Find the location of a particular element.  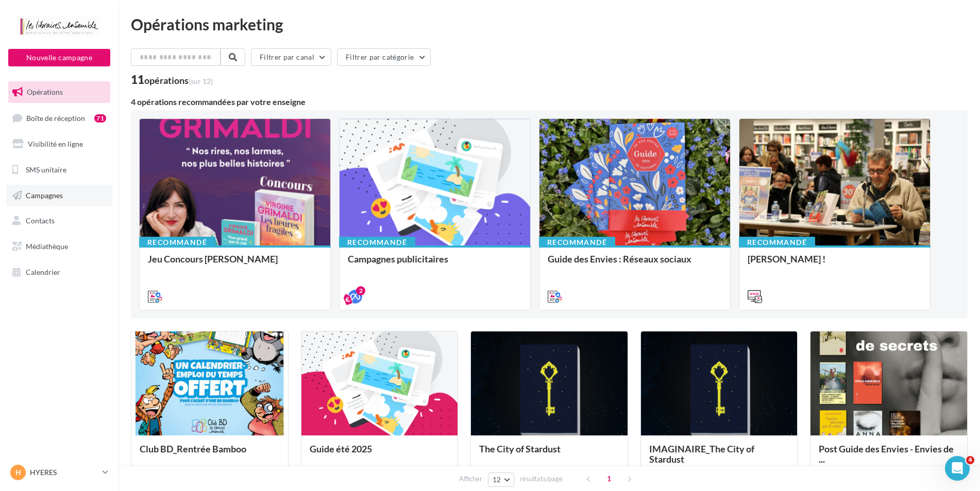

div: Opérations marketing is located at coordinates (549, 24).